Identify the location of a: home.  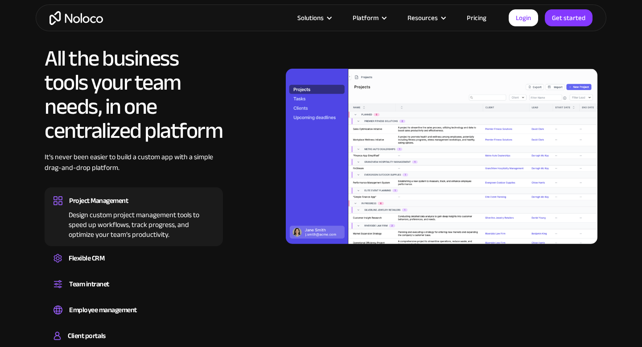
(76, 18).